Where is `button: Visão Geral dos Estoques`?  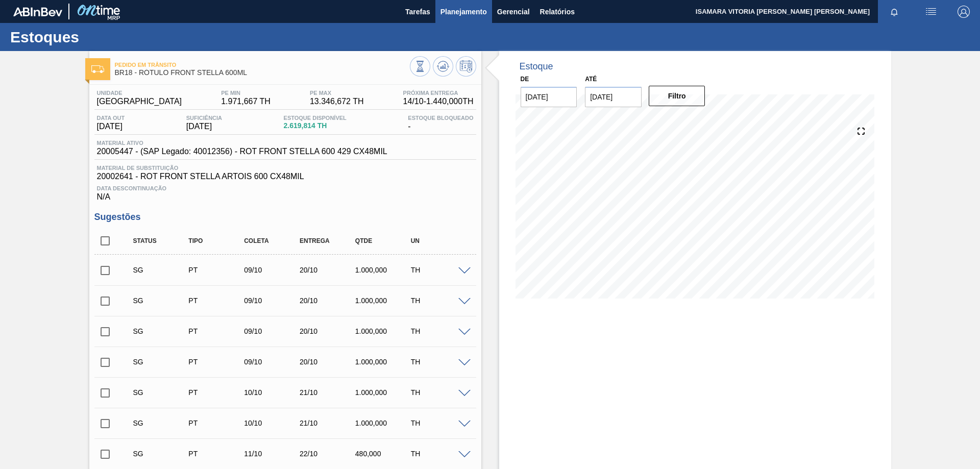 button: Visão Geral dos Estoques is located at coordinates (420, 66).